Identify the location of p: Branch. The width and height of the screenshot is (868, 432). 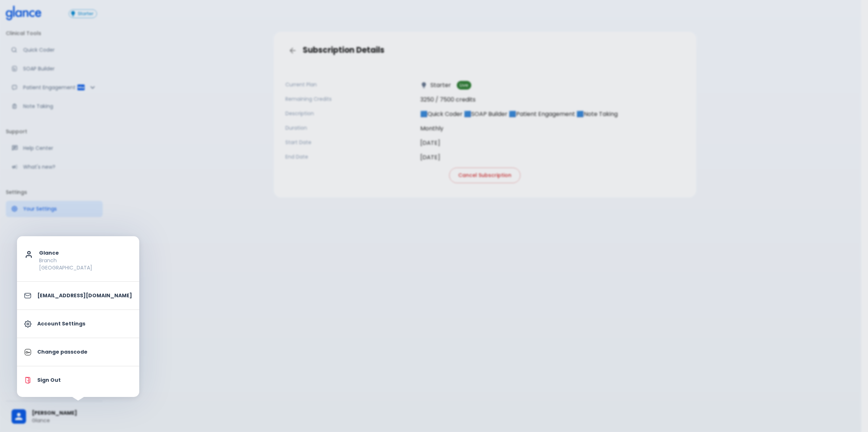
(85, 260).